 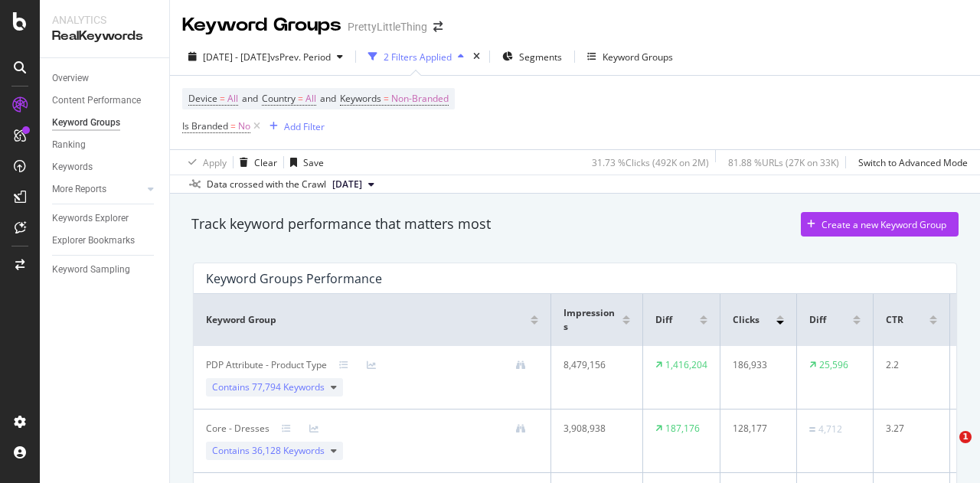 What do you see at coordinates (437, 27) in the screenshot?
I see `div: arrow-right-arrow-left` at bounding box center [437, 27].